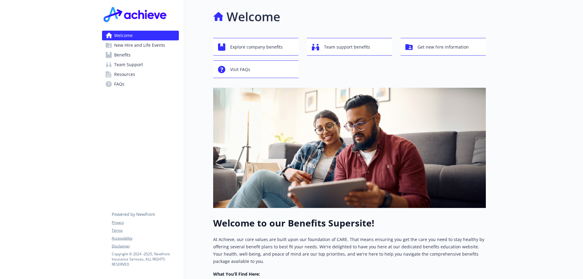 Image resolution: width=583 pixels, height=279 pixels. What do you see at coordinates (349, 47) in the screenshot?
I see `button: Team support benefits` at bounding box center [349, 47].